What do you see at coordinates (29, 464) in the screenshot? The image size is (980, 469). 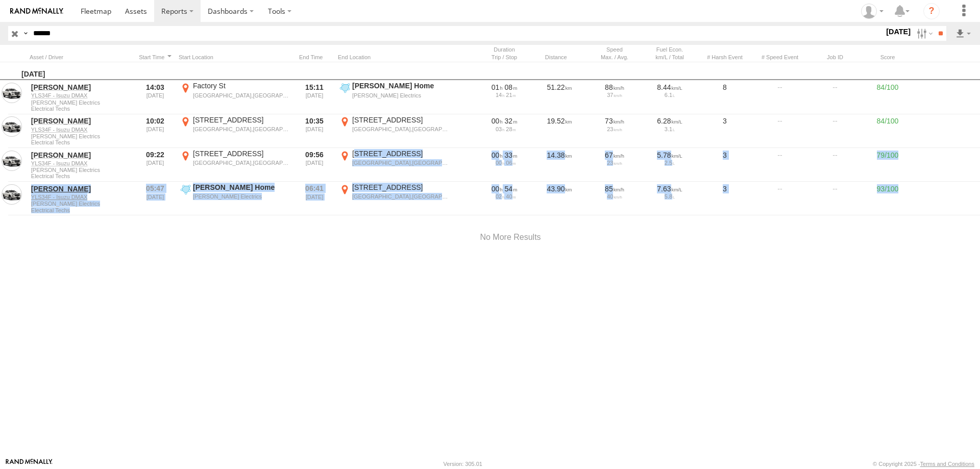 I see `a: Visit our Website` at bounding box center [29, 464].